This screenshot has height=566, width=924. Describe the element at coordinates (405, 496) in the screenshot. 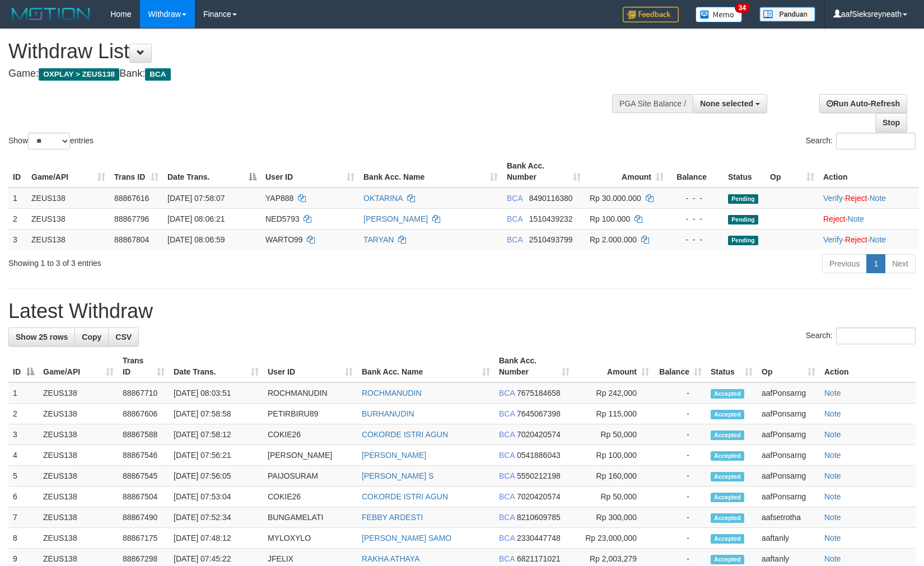

I see `a: COKORDE ISTRI AGUN` at that location.